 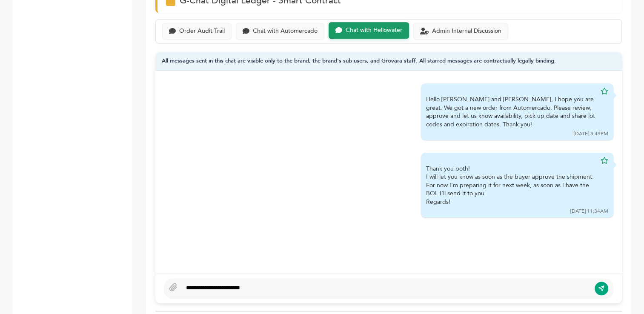 What do you see at coordinates (466, 31) in the screenshot?
I see `div: Admin Internal Discussion` at bounding box center [466, 31].